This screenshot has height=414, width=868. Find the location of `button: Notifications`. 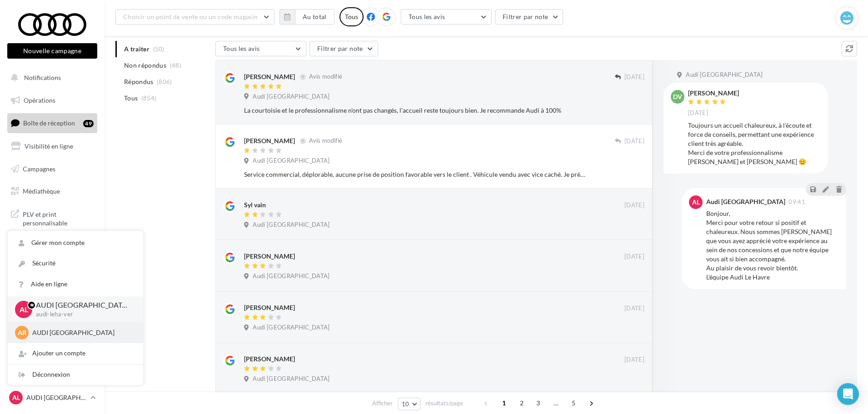

button: Notifications is located at coordinates (51, 78).